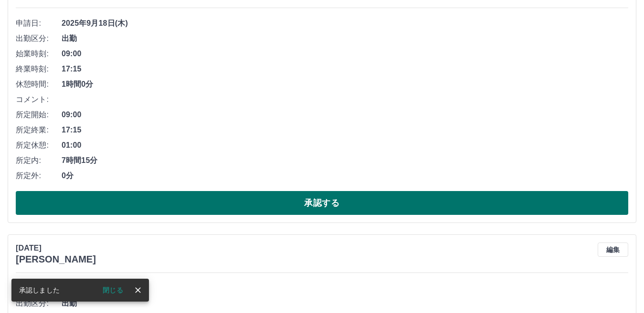 The height and width of the screenshot is (313, 644). What do you see at coordinates (39, 290) in the screenshot?
I see `div: 承認しました` at bounding box center [39, 290].